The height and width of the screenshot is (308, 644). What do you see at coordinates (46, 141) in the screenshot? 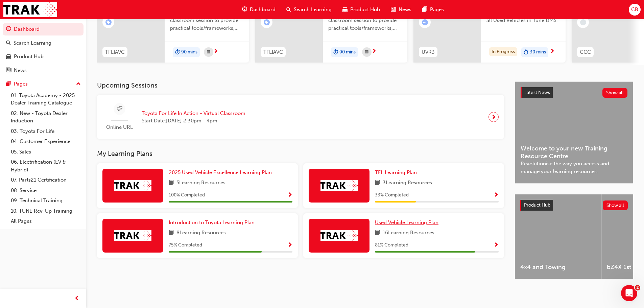
I see `a: 04. Customer Experience` at bounding box center [46, 141].